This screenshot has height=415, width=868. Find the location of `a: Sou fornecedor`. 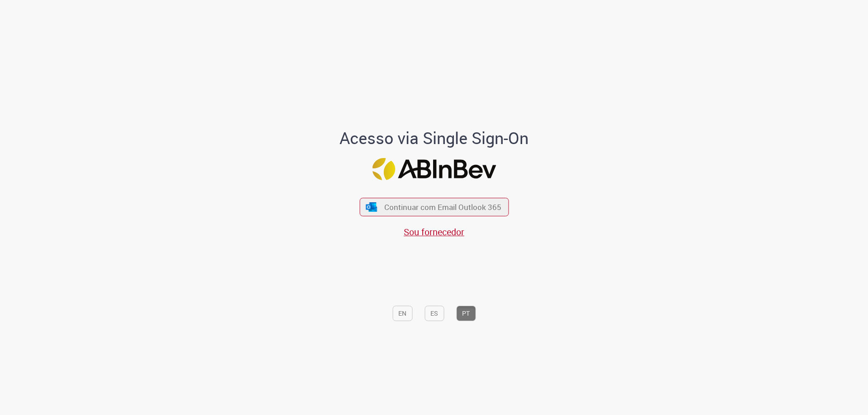

a: Sou fornecedor is located at coordinates (434, 232).